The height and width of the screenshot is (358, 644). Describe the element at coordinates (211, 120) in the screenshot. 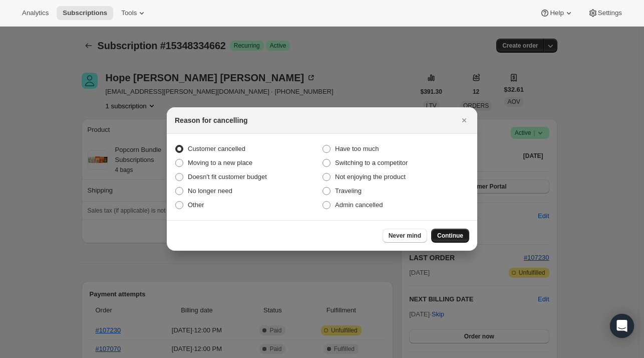

I see `h2: Reason for cancelling` at that location.